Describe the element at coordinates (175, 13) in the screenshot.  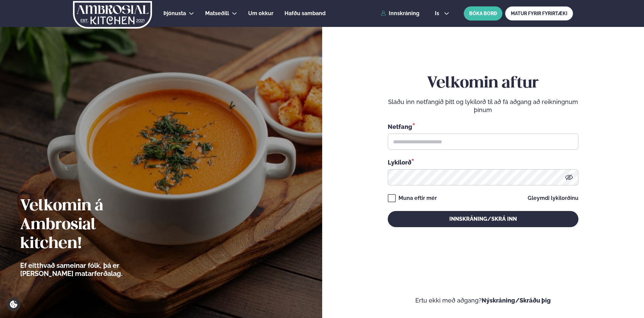
I see `a: Þjónusta` at that location.